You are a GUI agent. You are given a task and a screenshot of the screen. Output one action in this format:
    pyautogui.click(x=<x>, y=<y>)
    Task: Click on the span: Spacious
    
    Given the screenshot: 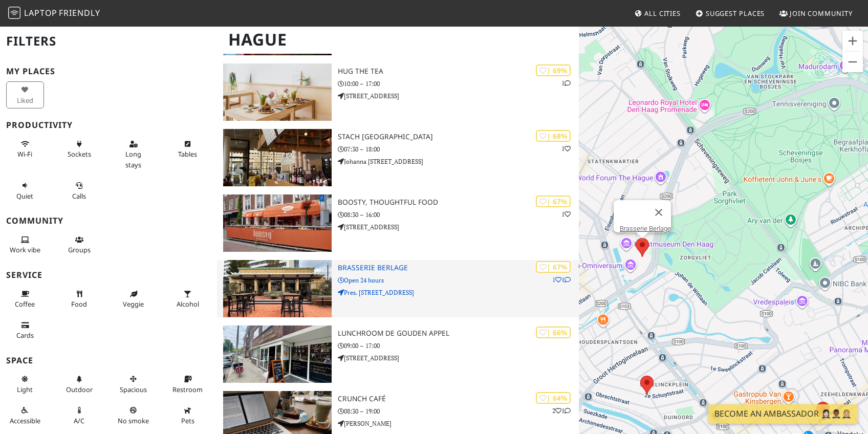 What is the action you would take?
    pyautogui.click(x=133, y=389)
    